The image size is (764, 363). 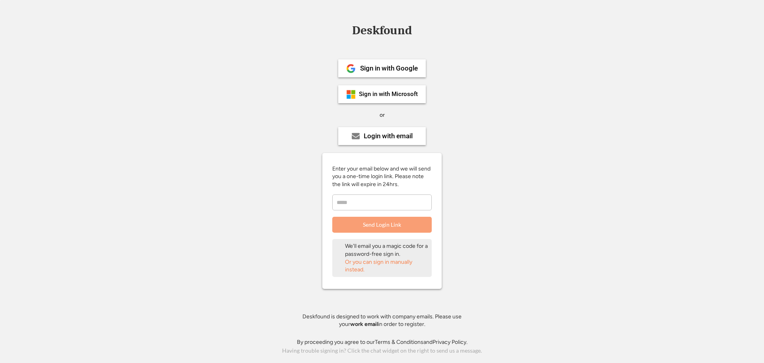 I want to click on strong: work email, so click(x=364, y=324).